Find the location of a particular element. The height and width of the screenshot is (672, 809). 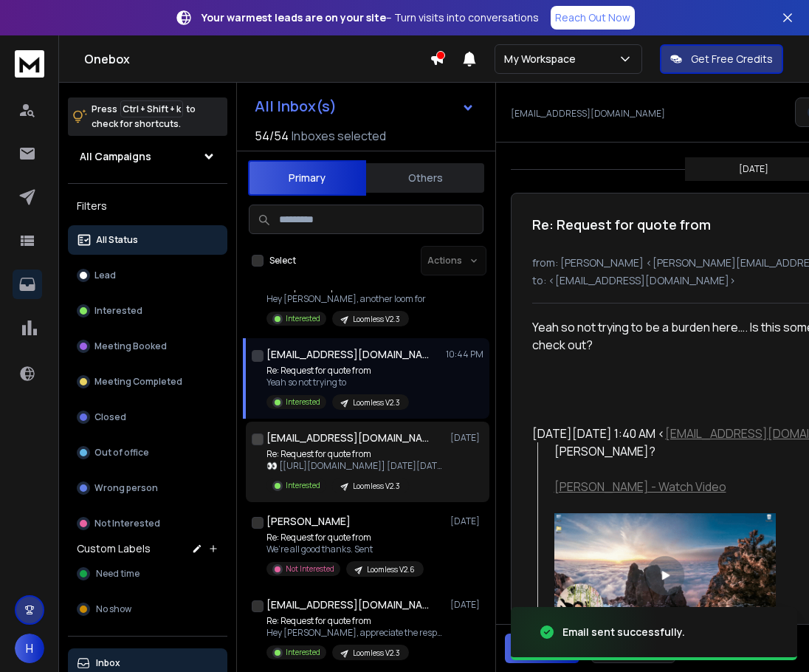

button: Interested is located at coordinates (148, 311).